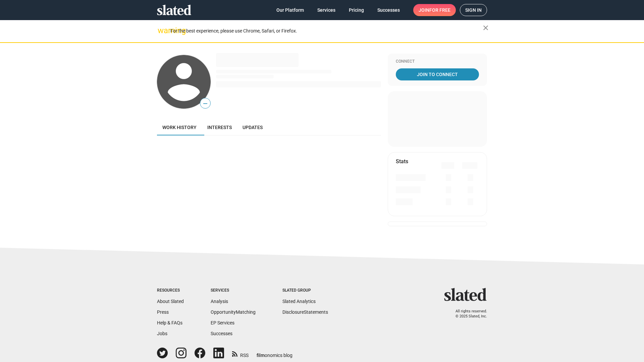  What do you see at coordinates (299, 302) in the screenshot?
I see `a: Slated Analytics` at bounding box center [299, 302].